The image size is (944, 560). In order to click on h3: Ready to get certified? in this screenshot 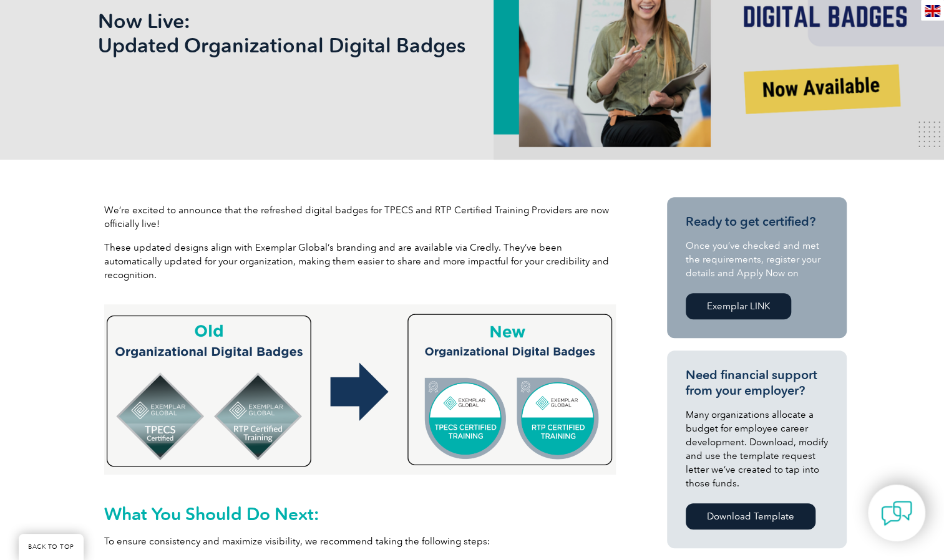, I will do `click(757, 221)`.